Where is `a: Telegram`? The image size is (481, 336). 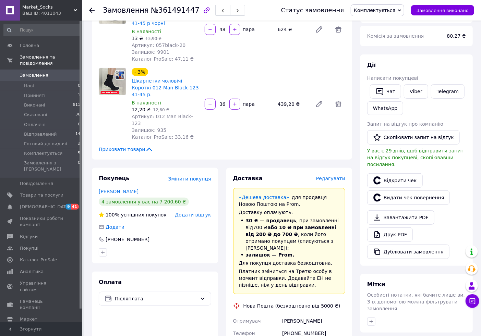
a: Telegram is located at coordinates (448, 92).